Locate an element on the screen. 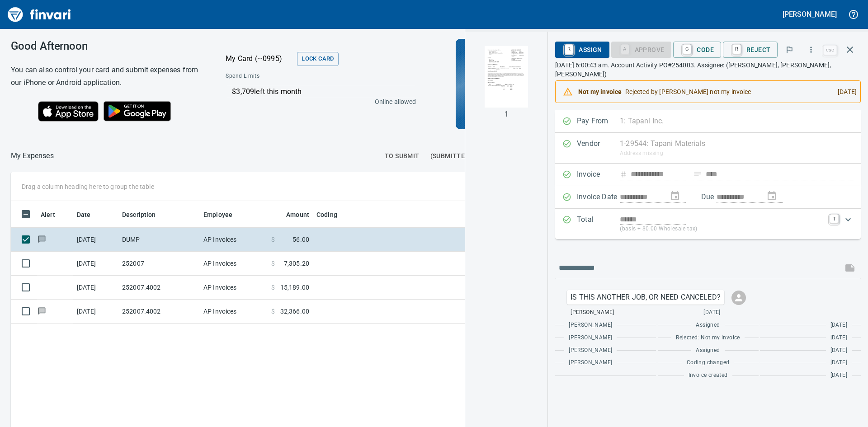 This screenshot has width=868, height=427. p: $3,709 left this month is located at coordinates (323, 92).